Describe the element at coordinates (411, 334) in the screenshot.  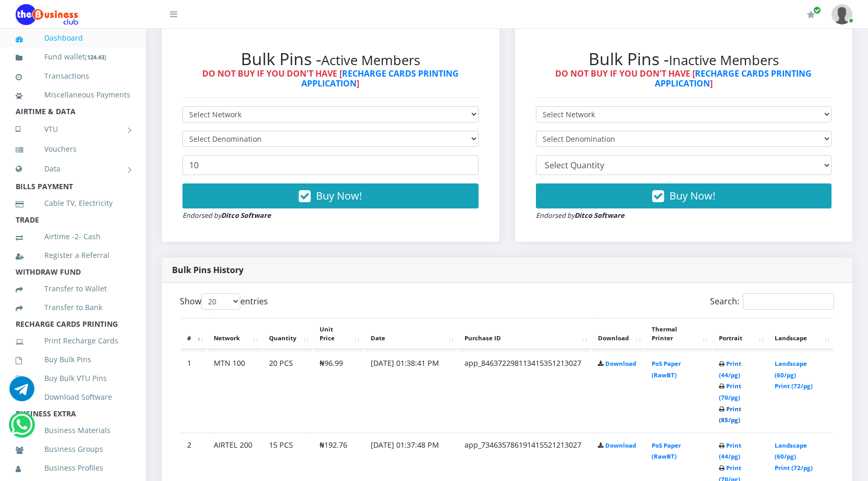
I see `th: Date: activate to sort column ascending` at that location.